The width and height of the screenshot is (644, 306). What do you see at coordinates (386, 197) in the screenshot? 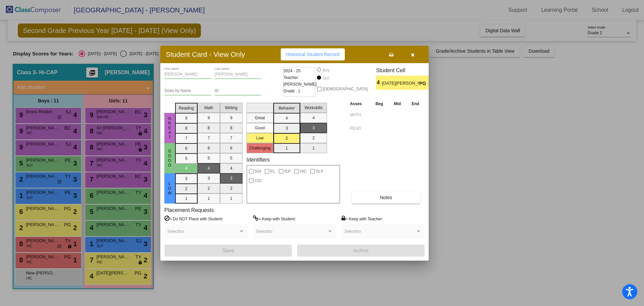
I see `button: Notes` at bounding box center [386, 197].